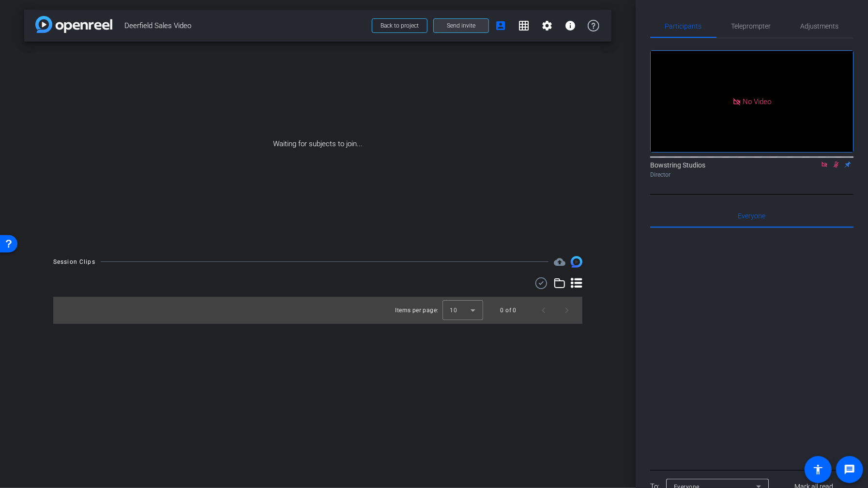 The width and height of the screenshot is (868, 488). What do you see at coordinates (752, 169) in the screenshot?
I see `div: Bowstring Studios` at bounding box center [752, 169].